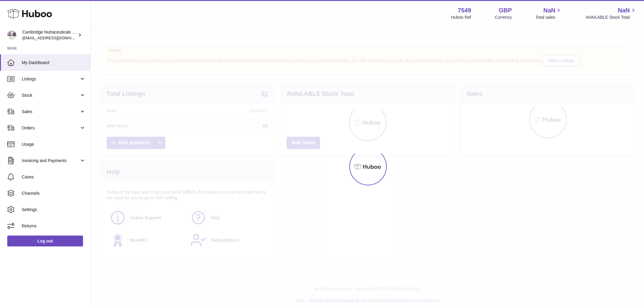  I want to click on span: My Dashboard, so click(54, 63).